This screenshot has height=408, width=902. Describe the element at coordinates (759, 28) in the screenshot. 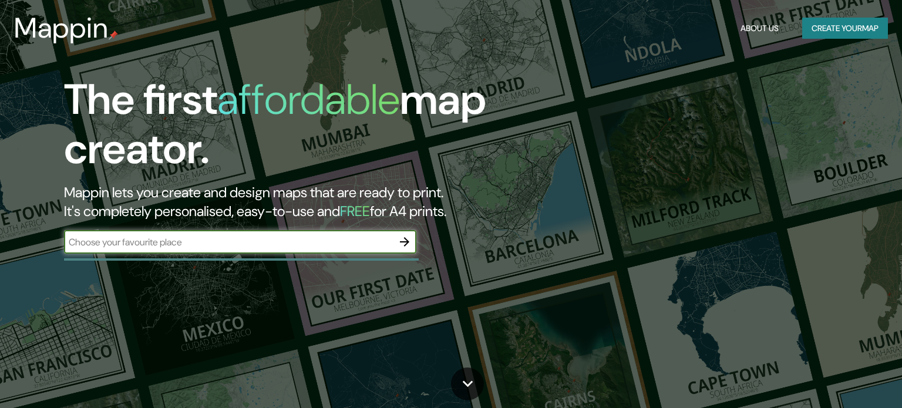

I see `button: About Us` at that location.